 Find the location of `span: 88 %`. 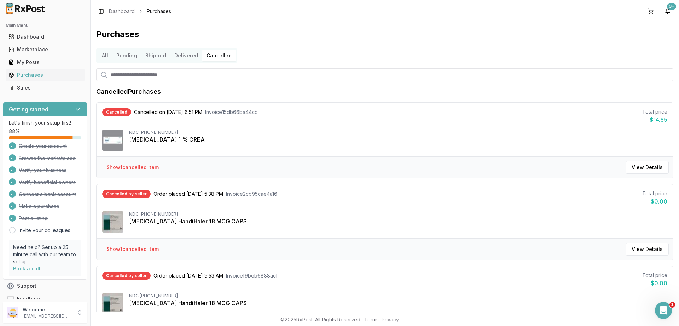

span: 88 % is located at coordinates (14, 131).